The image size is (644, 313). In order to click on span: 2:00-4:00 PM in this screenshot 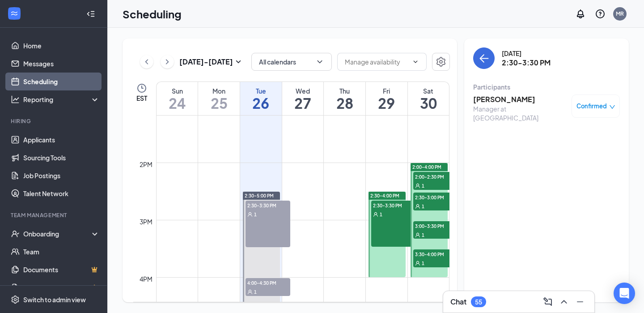, I will do `click(427, 167)`.